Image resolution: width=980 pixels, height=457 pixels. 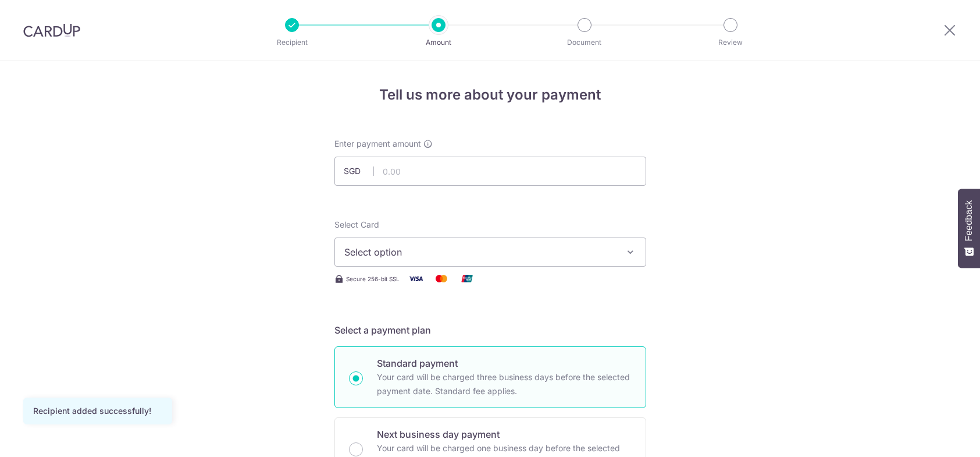 I want to click on span: Feedback, so click(x=969, y=221).